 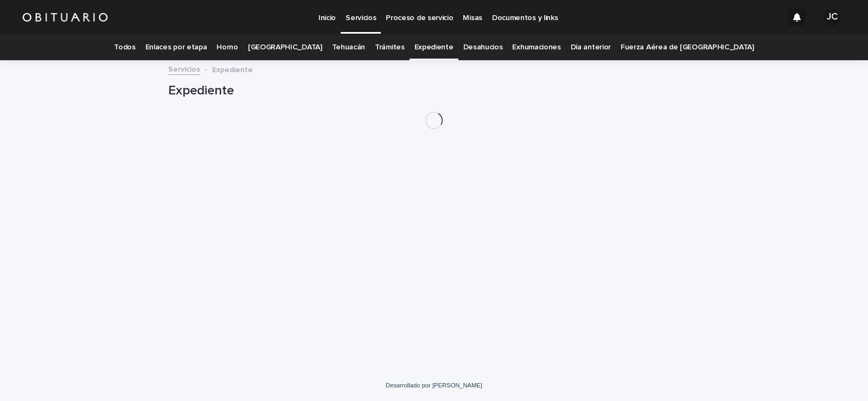 What do you see at coordinates (434, 47) in the screenshot?
I see `a: Expediente` at bounding box center [434, 47].